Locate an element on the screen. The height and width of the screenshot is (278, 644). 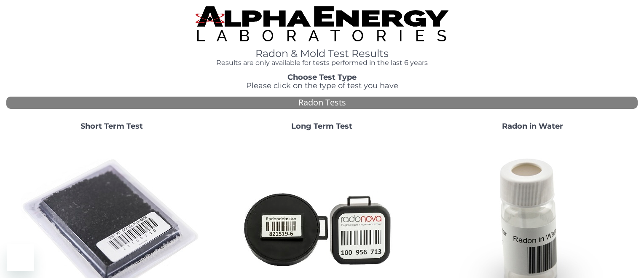
div: Radon Tests is located at coordinates (322, 103).